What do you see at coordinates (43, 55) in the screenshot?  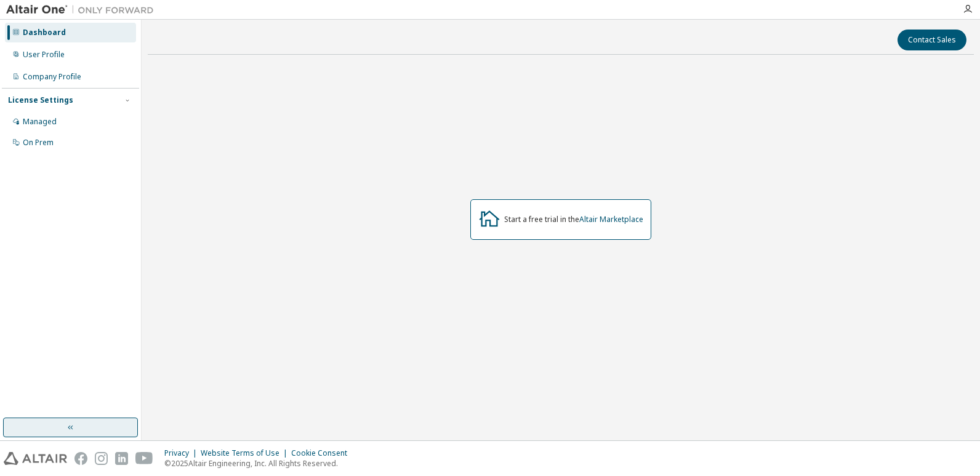 I see `div: User Profile` at bounding box center [43, 55].